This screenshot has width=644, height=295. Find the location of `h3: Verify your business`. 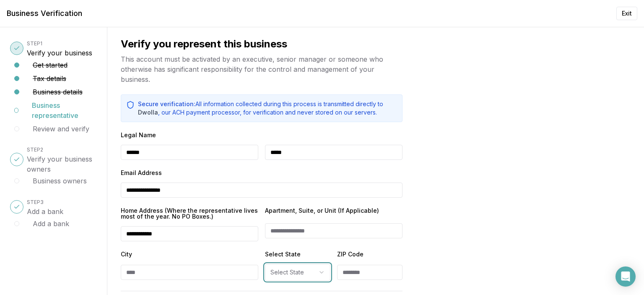

h3: Verify your business is located at coordinates (60, 53).